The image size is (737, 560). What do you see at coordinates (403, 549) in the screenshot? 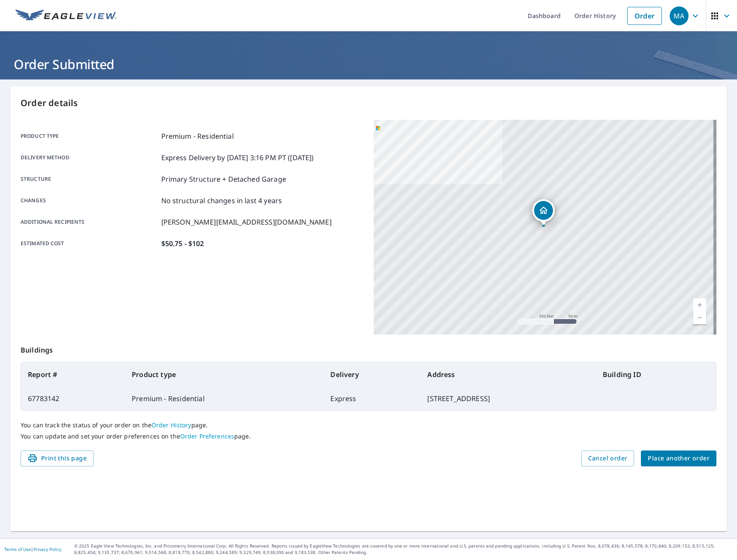
I see `p: © 2025 Eagle View Technologies, Inc. and Pictometry International Corp. All Rights Reserved. Repo...` at bounding box center [403, 549].